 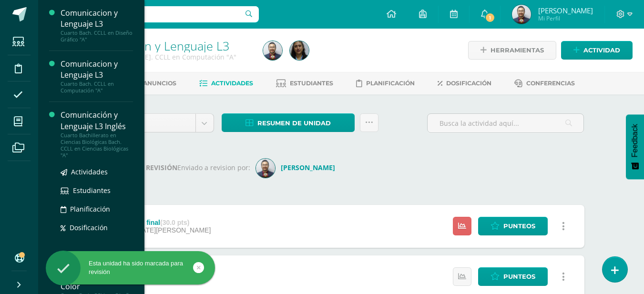 I want to click on div: Evaluación final, so click(x=160, y=223).